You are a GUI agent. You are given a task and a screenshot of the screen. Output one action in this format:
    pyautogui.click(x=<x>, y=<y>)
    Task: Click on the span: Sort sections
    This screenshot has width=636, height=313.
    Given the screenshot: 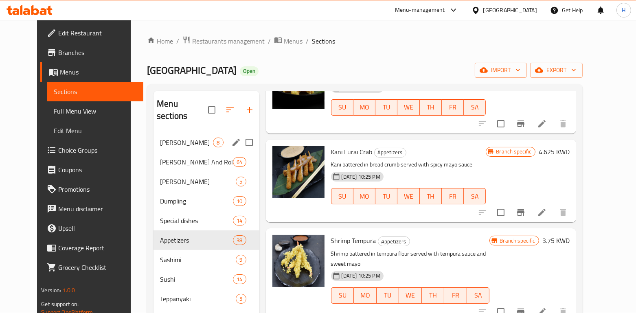 What is the action you would take?
    pyautogui.click(x=230, y=110)
    